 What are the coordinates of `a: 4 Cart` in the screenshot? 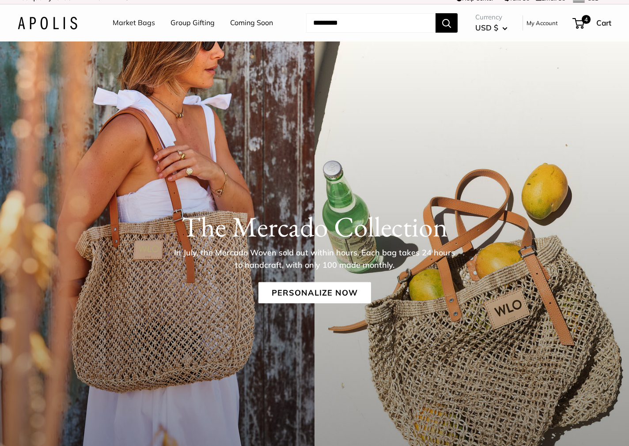 It's located at (592, 23).